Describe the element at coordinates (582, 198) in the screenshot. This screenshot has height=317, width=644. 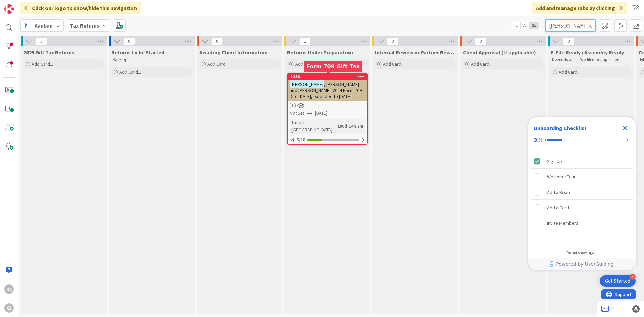
I see `div: Checklist items` at that location.